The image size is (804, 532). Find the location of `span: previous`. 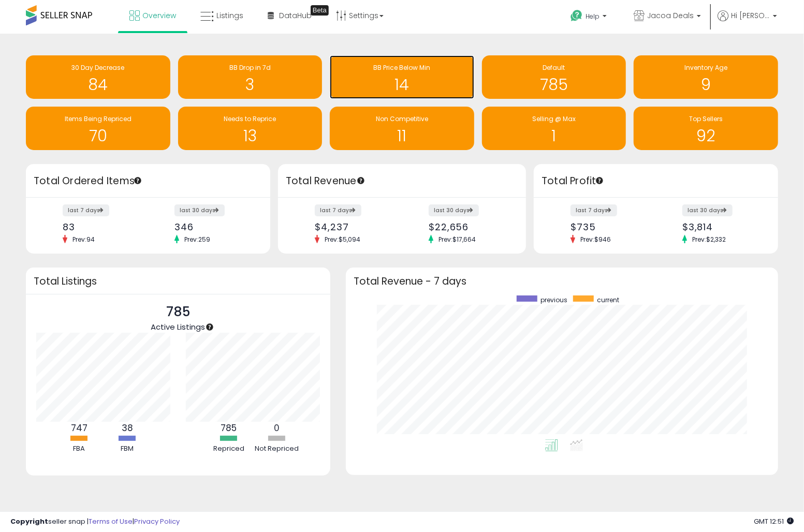

span: previous is located at coordinates (554, 299).